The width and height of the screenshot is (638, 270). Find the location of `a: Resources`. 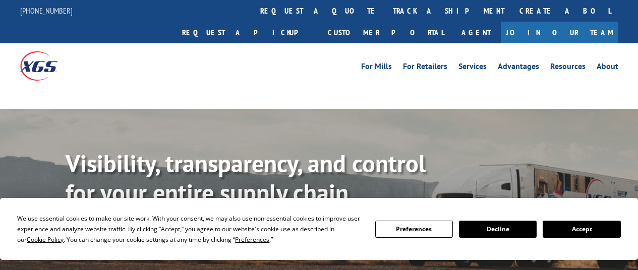

a: Resources is located at coordinates (568, 68).